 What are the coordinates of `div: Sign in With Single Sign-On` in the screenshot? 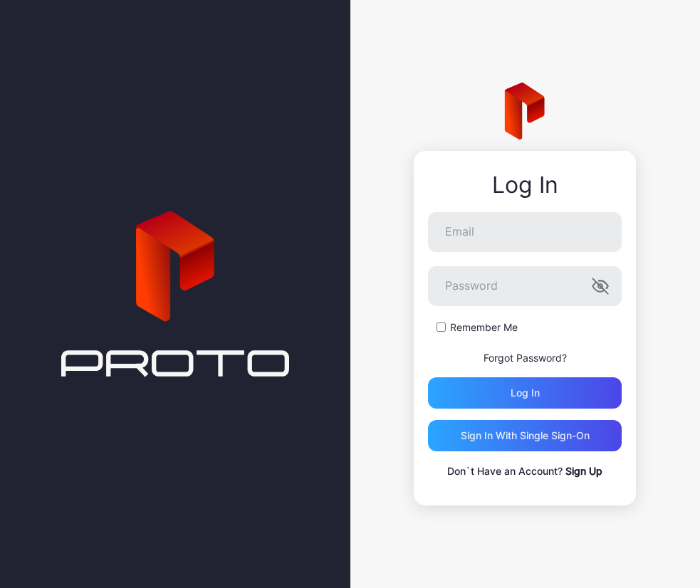 It's located at (525, 436).